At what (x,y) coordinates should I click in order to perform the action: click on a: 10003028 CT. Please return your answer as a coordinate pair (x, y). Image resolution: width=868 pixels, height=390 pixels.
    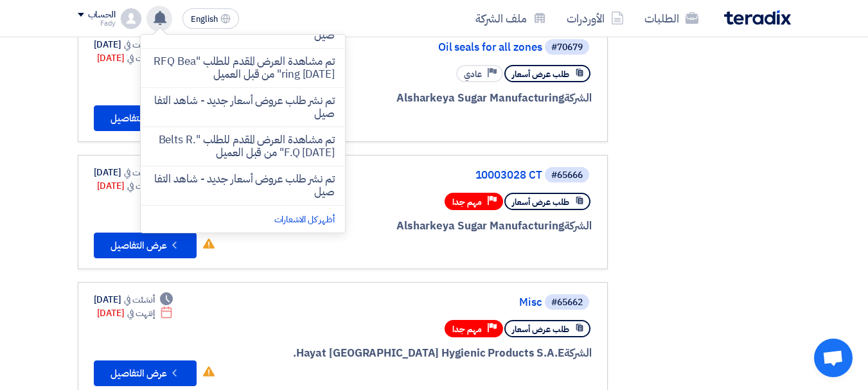
    Looking at the image, I should click on (414, 175).